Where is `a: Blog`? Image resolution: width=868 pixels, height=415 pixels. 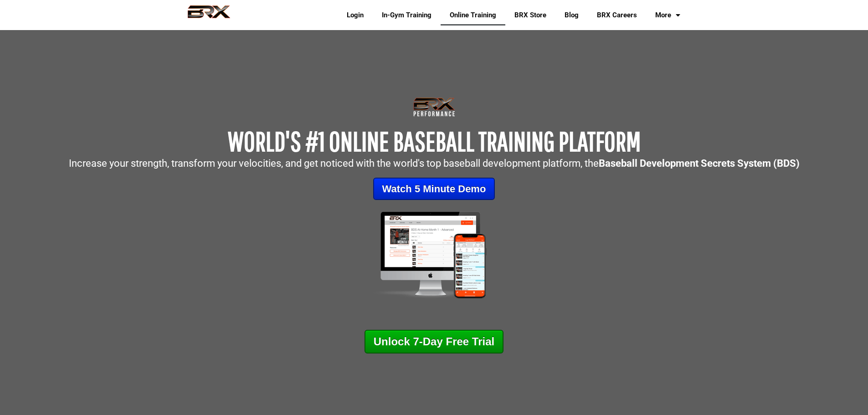
a: Blog is located at coordinates (571, 15).